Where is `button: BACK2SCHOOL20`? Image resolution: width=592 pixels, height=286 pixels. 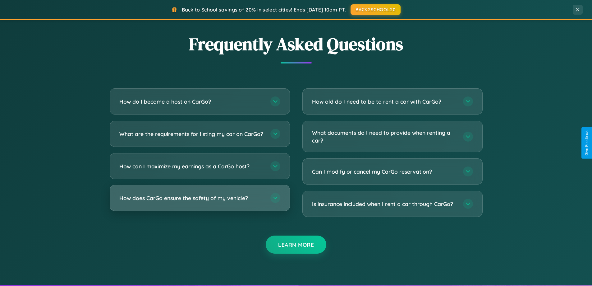 button: BACK2SCHOOL20 is located at coordinates (376, 10).